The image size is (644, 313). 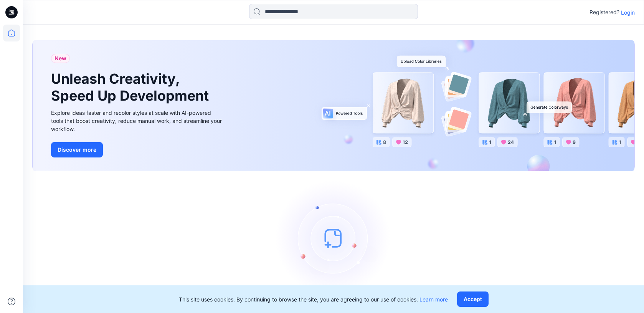 What do you see at coordinates (132, 87) in the screenshot?
I see `h1: Unleash Creativity, Speed Up Development` at bounding box center [132, 87].